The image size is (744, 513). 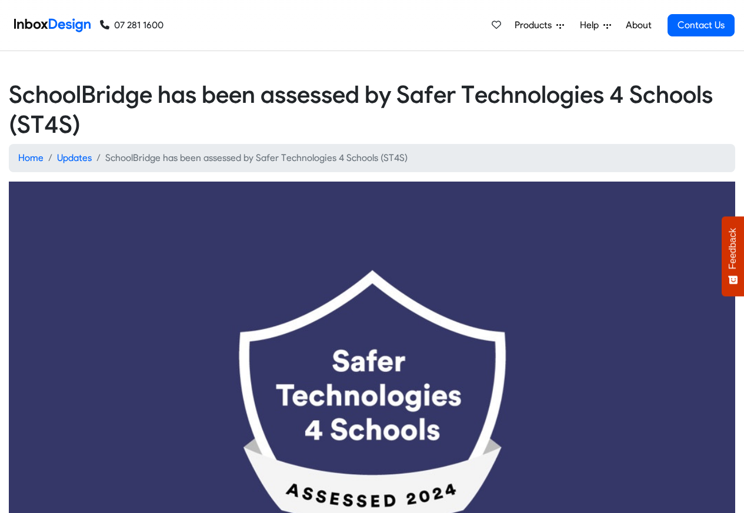 I want to click on span: Feedback, so click(x=732, y=249).